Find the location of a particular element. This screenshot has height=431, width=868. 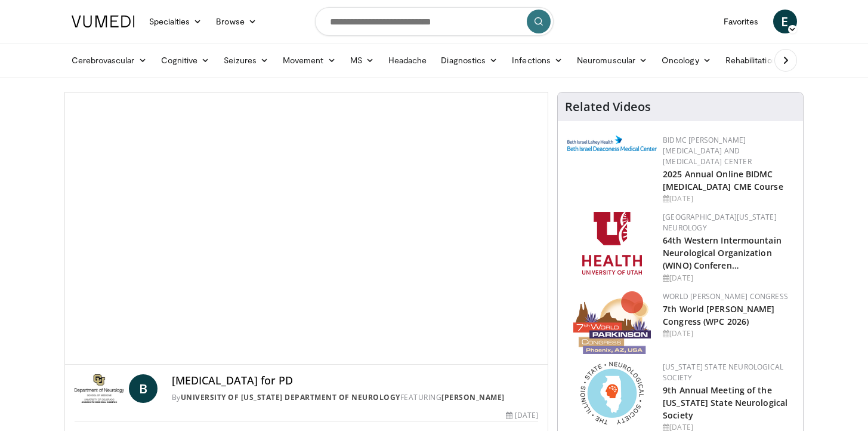

a: Specialties is located at coordinates (175, 22).